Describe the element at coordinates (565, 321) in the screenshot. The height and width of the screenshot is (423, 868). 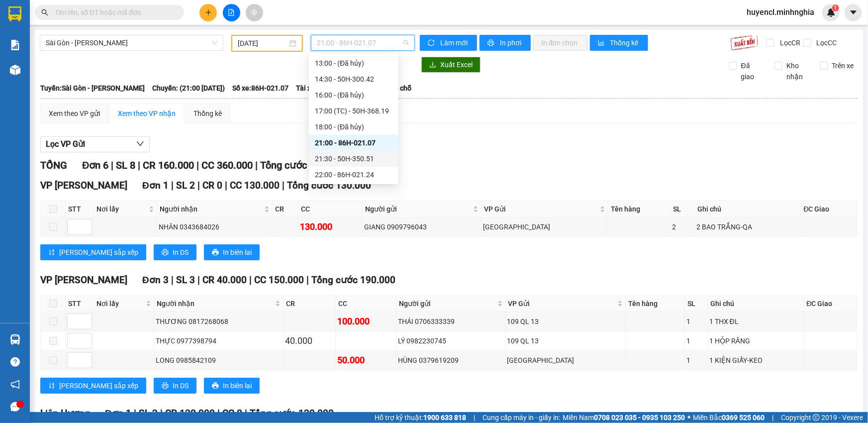
I see `div: 109 QL 13` at that location.